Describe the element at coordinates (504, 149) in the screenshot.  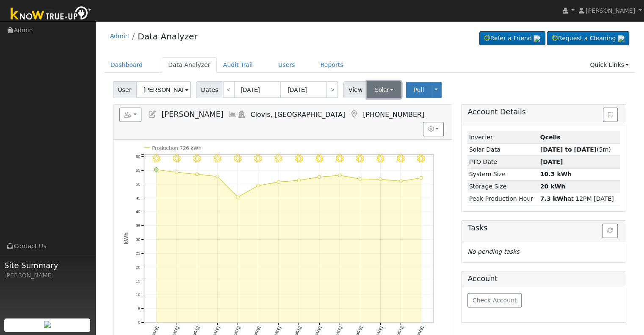
I see `td: Solar Data` at that location.